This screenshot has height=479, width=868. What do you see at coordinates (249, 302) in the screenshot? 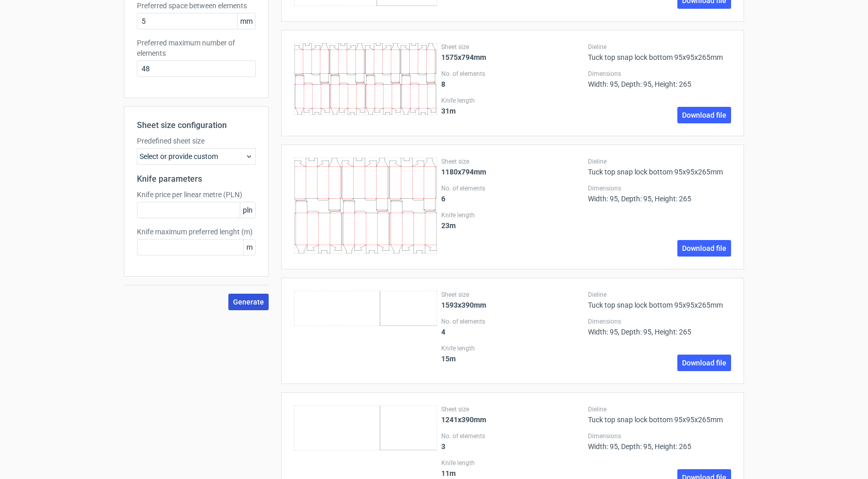
I see `span: Generate` at bounding box center [249, 302].